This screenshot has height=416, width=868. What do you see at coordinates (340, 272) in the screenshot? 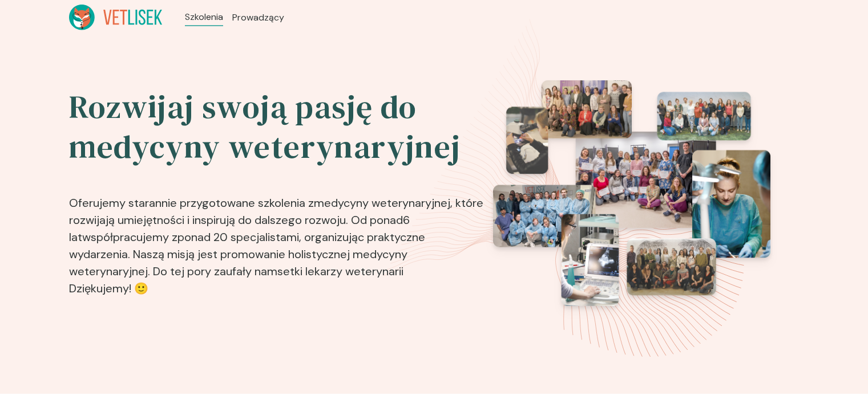
I see `b: setki lekarzy weterynarii` at bounding box center [340, 272].